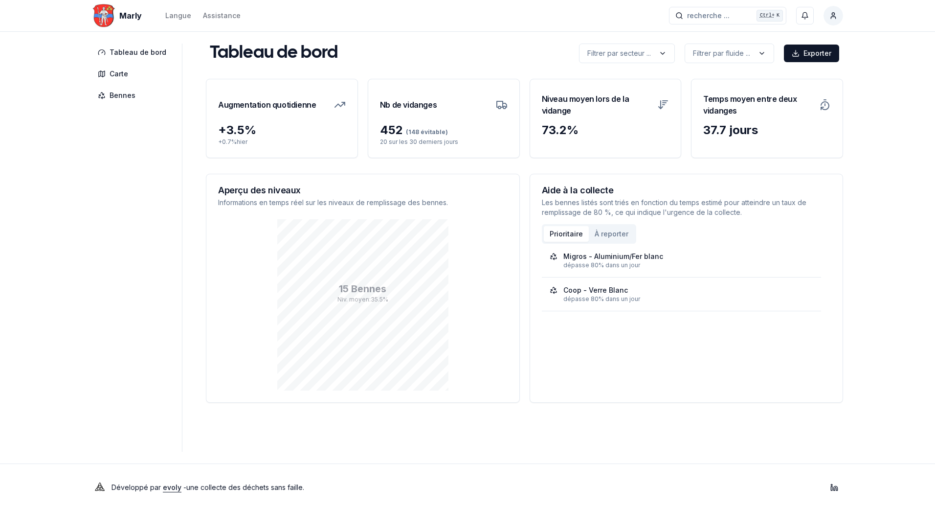 The image size is (935, 511). Describe the element at coordinates (119, 74) in the screenshot. I see `span: Carte` at that location.